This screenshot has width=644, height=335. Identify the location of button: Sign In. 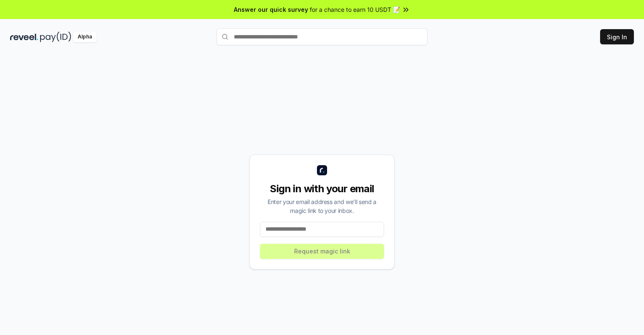
(617, 37).